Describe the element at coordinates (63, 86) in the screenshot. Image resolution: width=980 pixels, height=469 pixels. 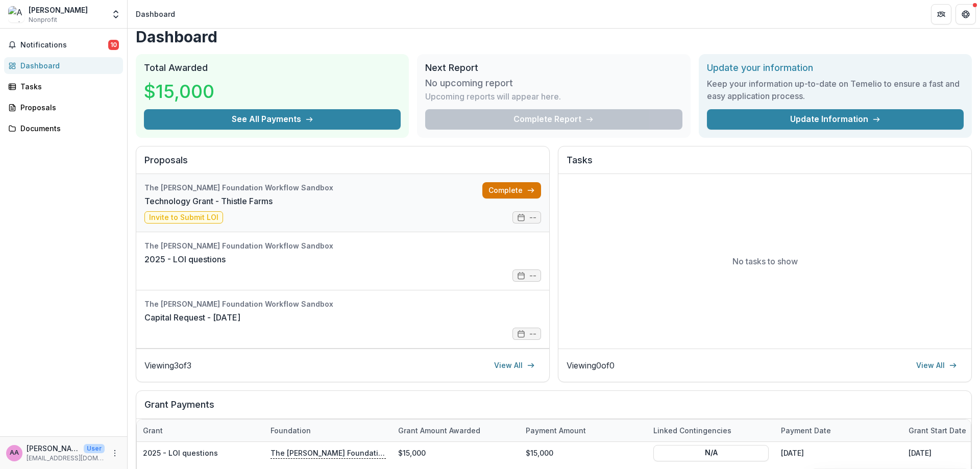
I see `a: Tasks` at that location.